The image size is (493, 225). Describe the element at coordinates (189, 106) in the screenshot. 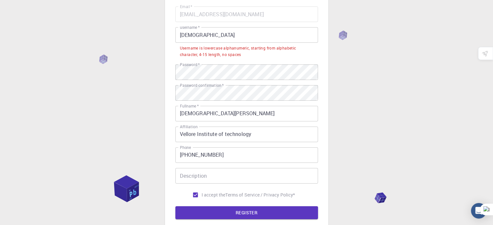

I see `label: Fullname` at that location.